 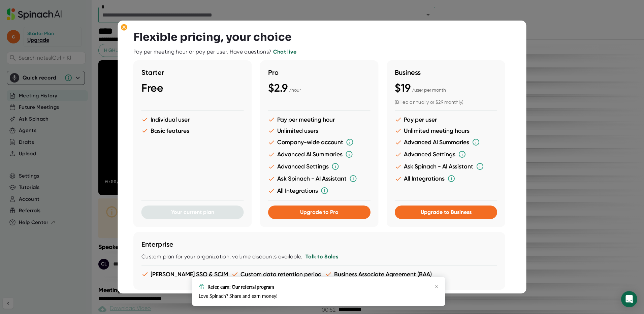 What do you see at coordinates (278, 88) in the screenshot?
I see `span: $2.9` at bounding box center [278, 88].